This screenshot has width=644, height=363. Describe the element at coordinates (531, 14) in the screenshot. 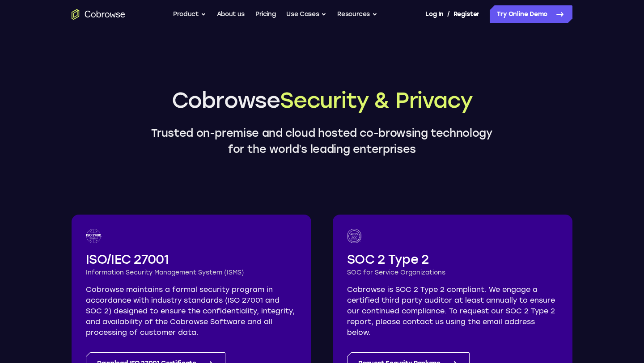

I see `a: Try Online Demo` at that location.